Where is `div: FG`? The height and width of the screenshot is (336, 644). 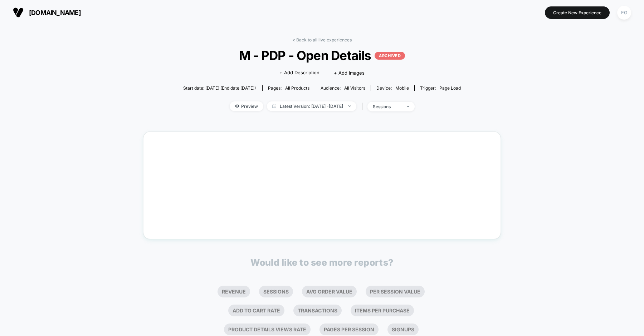 div: FG is located at coordinates (624, 13).